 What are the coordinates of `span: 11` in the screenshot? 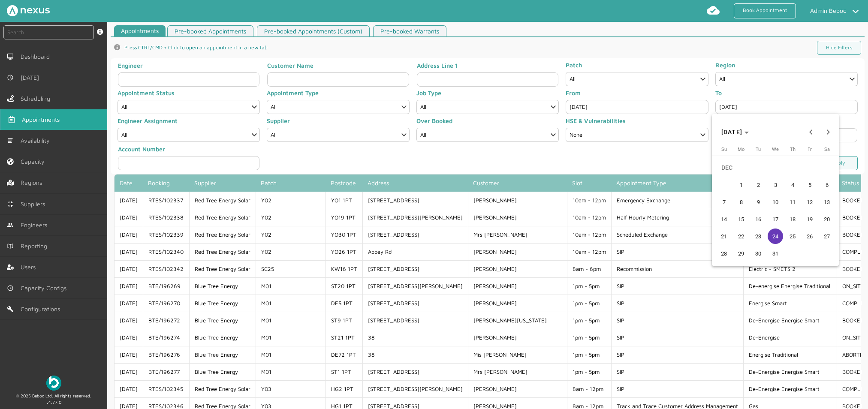 It's located at (792, 202).